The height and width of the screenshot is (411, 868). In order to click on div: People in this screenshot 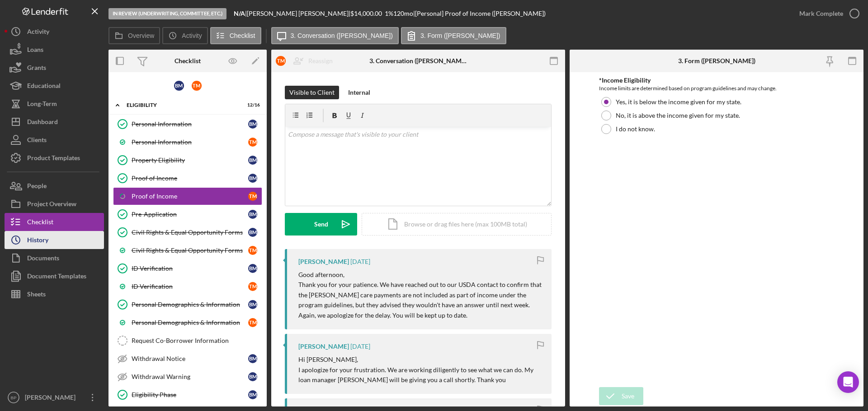, I will do `click(36, 187)`.